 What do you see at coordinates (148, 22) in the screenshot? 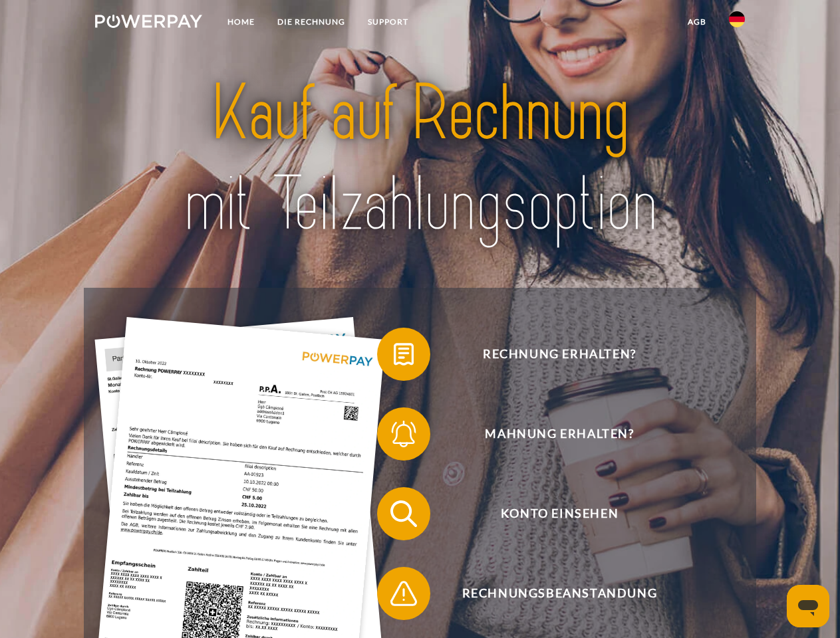
I see `img: logo-powerpay-white.svg` at bounding box center [148, 22].